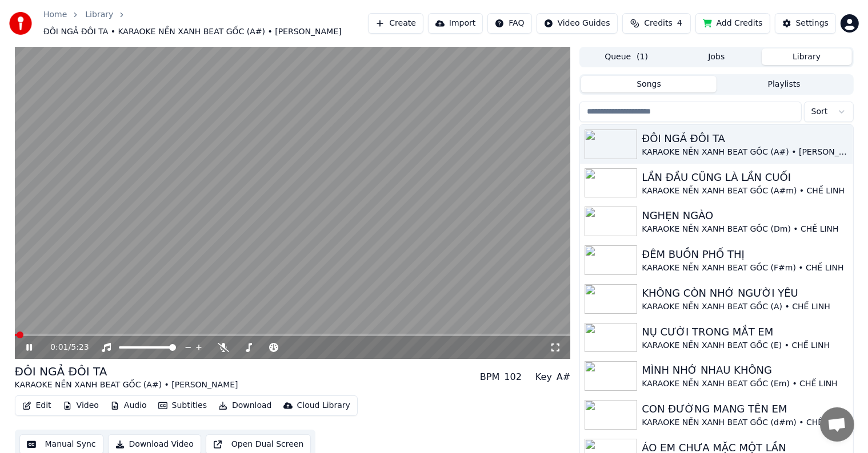  What do you see at coordinates (745, 332) in the screenshot?
I see `div: NỤ CƯỜI TRONG MẮT EM` at bounding box center [745, 332].